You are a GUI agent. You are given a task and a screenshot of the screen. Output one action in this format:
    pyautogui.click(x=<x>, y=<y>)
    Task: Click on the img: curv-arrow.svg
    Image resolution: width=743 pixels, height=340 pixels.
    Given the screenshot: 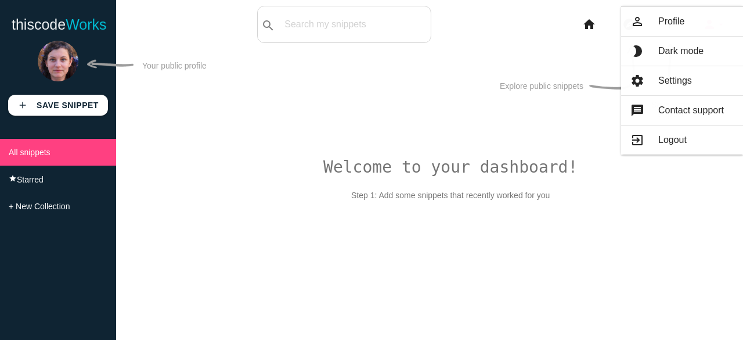 What is the action you would take?
    pyautogui.click(x=613, y=67)
    